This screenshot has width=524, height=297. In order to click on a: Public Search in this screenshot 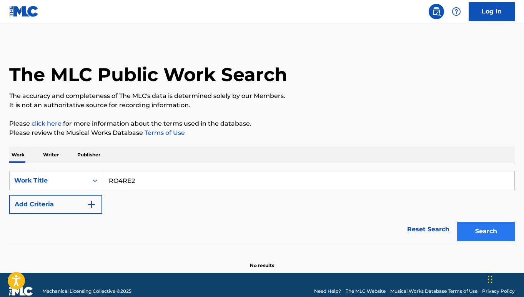, I will do `click(437, 12)`.